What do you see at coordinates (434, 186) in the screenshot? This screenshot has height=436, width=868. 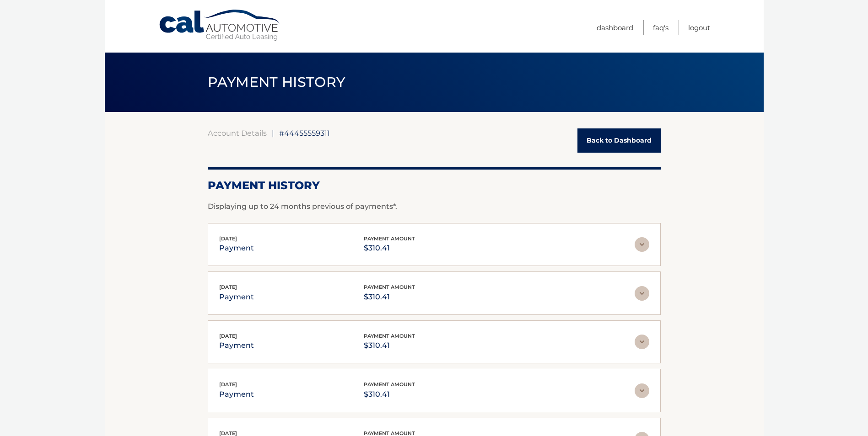 I see `h2: Payment History` at bounding box center [434, 186].